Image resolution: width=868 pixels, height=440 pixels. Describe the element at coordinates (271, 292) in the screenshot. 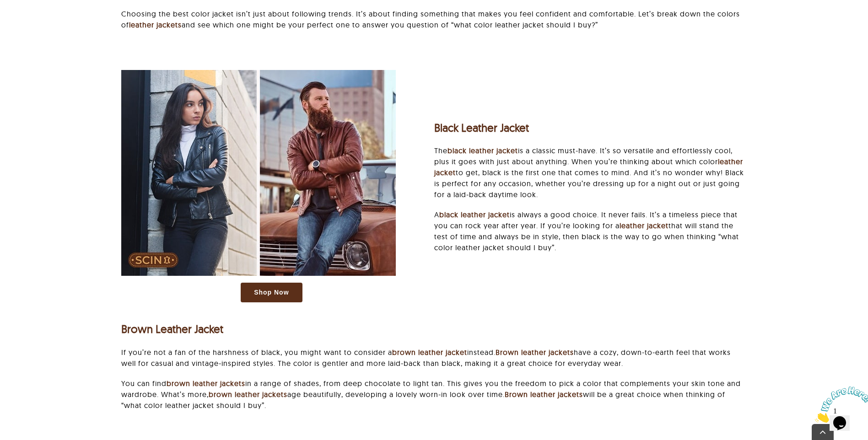

I see `a: Shop Now` at that location.